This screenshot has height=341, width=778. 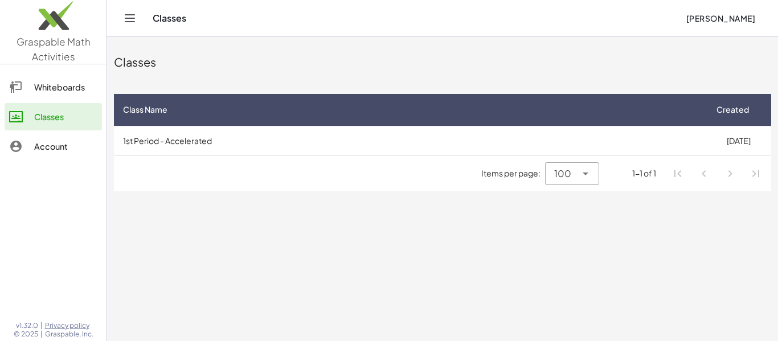 What do you see at coordinates (717, 174) in the screenshot?
I see `nav: Pagination Navigation` at bounding box center [717, 174].